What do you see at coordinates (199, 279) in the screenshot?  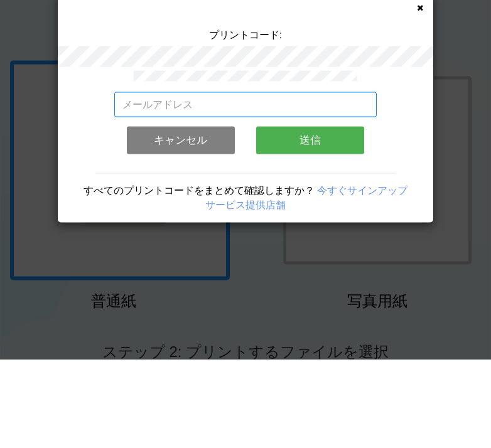 I see `span: すべてのプリントコードをまとめて確認しますか？` at bounding box center [199, 279].